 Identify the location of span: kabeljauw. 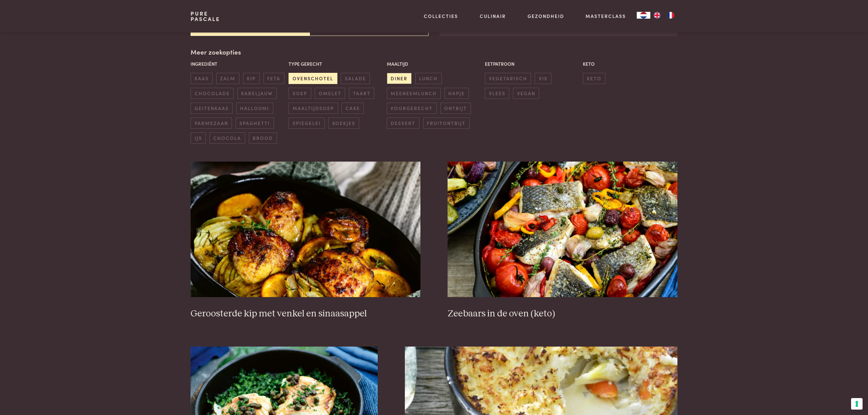
(257, 93).